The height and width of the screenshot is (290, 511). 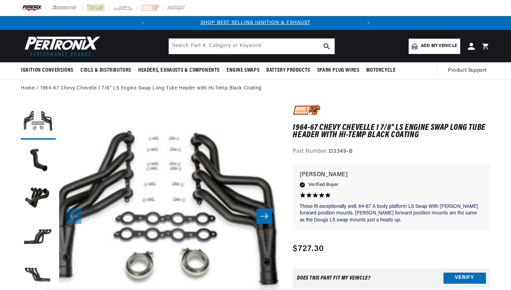 What do you see at coordinates (49, 70) in the screenshot?
I see `summary: Ignition Conversions` at bounding box center [49, 70].